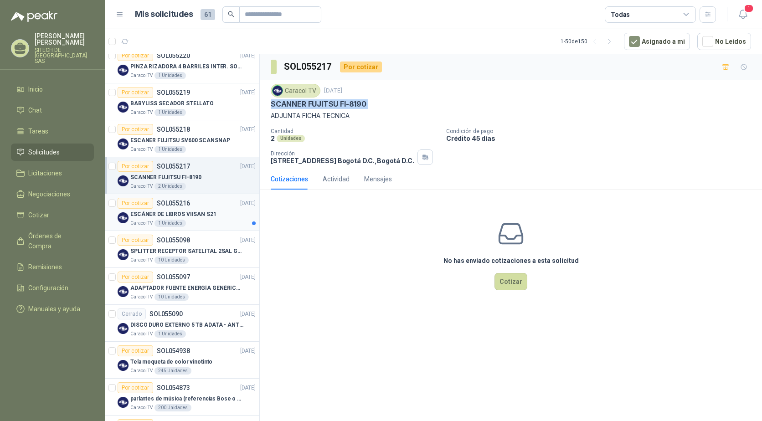  I want to click on p: ESCÁNER DE LIBROS VIISAN S21, so click(173, 214).